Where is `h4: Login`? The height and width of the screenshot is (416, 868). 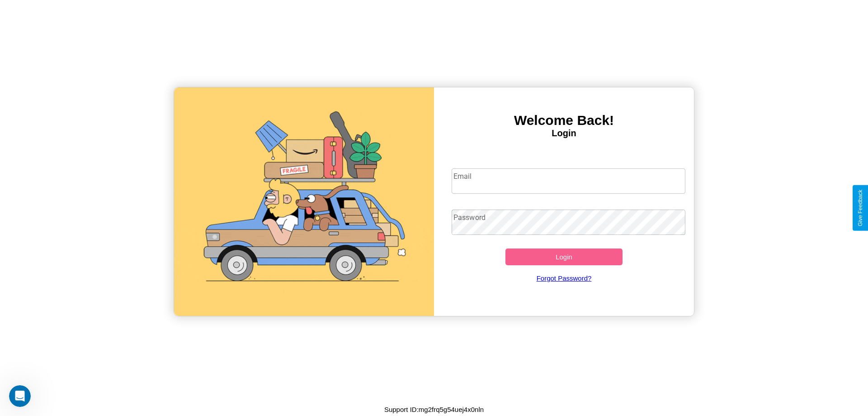
h4: Login is located at coordinates (564, 133).